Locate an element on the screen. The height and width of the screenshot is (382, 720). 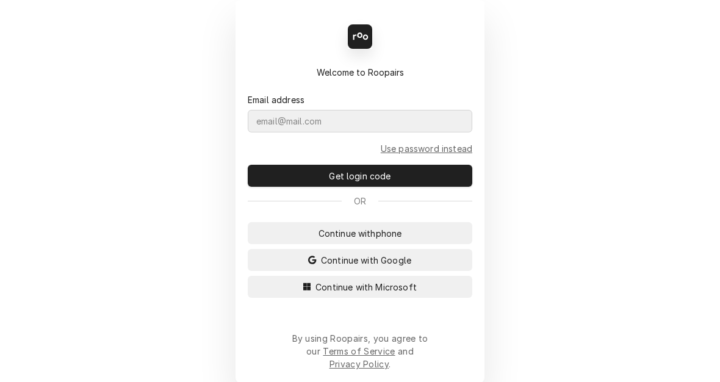
span: Continue with Microsoft is located at coordinates (366, 287).